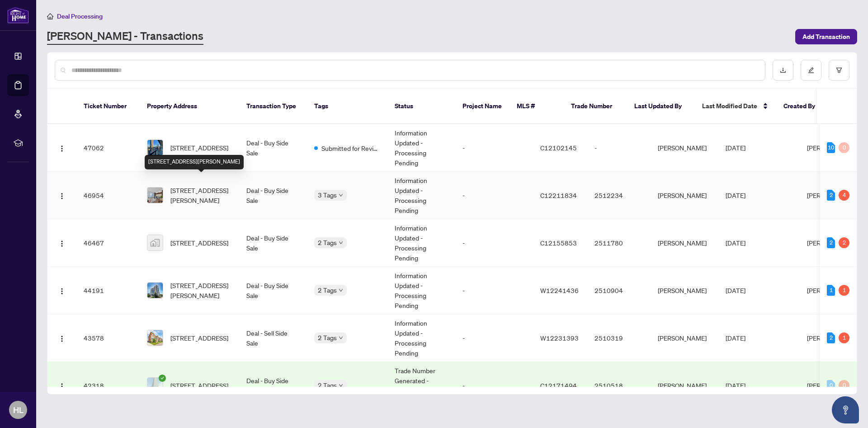 The image size is (868, 428). I want to click on button: Add Transaction, so click(826, 37).